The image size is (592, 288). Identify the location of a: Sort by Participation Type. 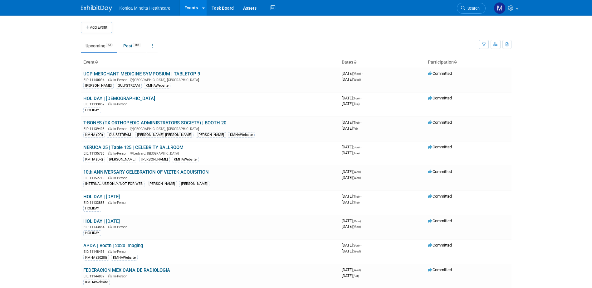
(455, 62).